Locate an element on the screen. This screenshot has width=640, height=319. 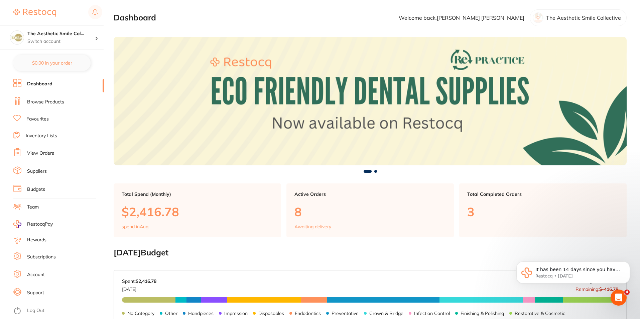
a: Active Orders8Awaiting delivery is located at coordinates (370, 210).